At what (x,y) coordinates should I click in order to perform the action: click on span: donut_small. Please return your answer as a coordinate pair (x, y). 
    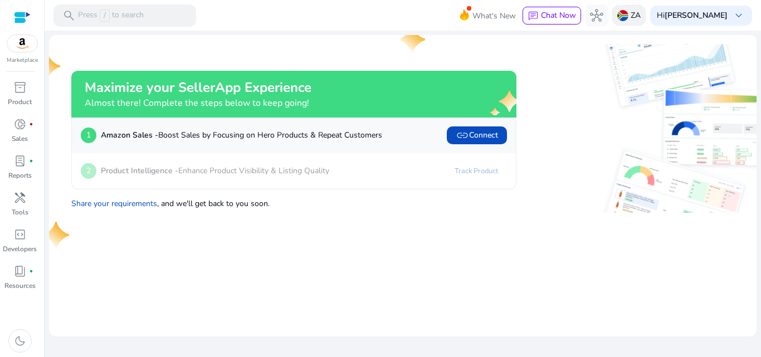
    Looking at the image, I should click on (20, 124).